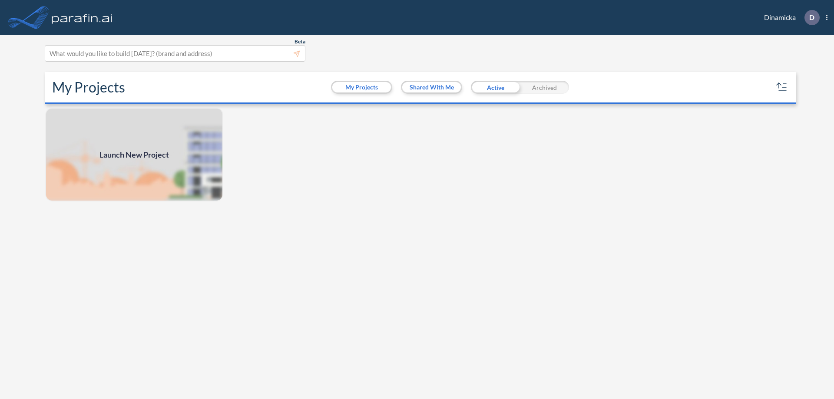 The height and width of the screenshot is (399, 834). Describe the element at coordinates (134, 155) in the screenshot. I see `img: add` at that location.